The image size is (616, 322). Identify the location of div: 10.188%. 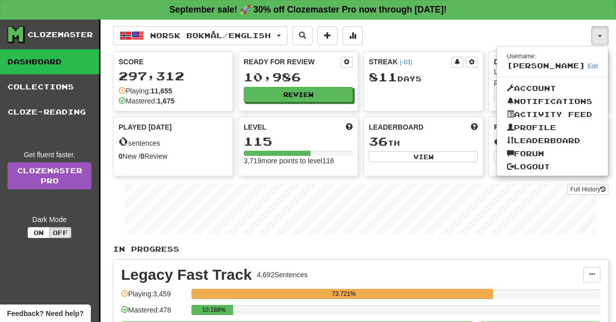
(214, 310).